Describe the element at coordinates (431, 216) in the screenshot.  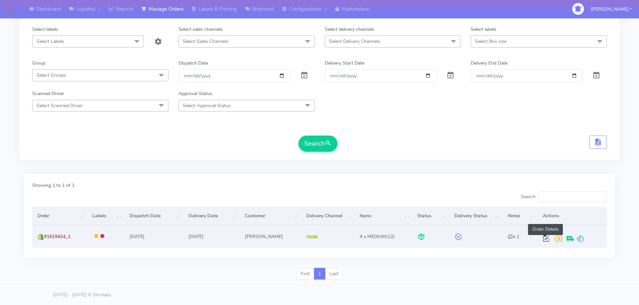
I see `th: Status: activate to sort column ascending` at that location.